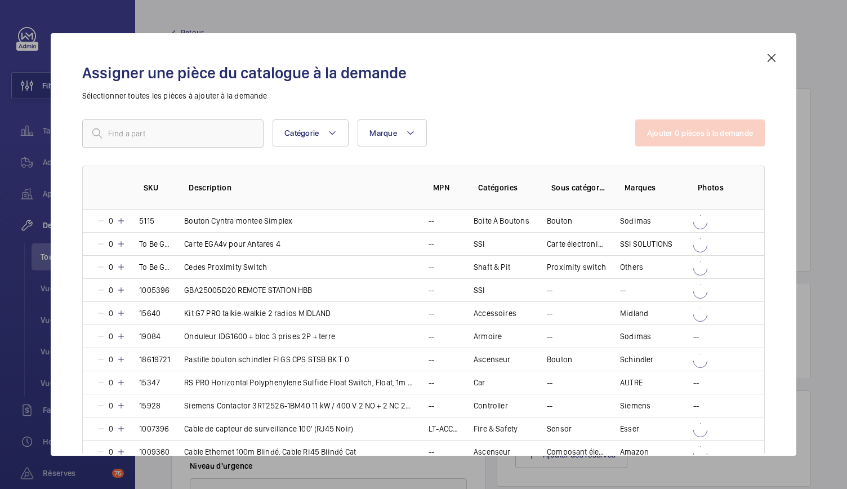 This screenshot has height=489, width=847. What do you see at coordinates (495, 428) in the screenshot?
I see `p: Fire & Safety` at bounding box center [495, 428].